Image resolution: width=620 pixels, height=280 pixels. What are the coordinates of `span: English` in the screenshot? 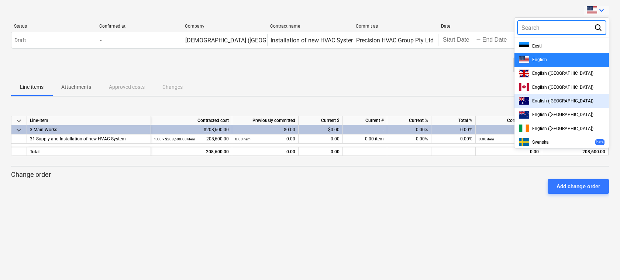 It's located at (539, 60).